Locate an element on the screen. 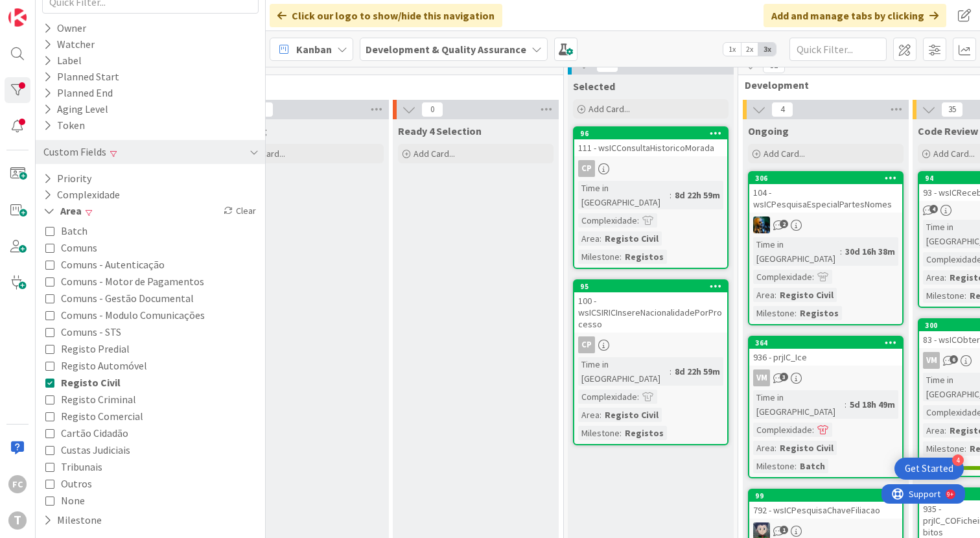  div: JC is located at coordinates (826, 225).